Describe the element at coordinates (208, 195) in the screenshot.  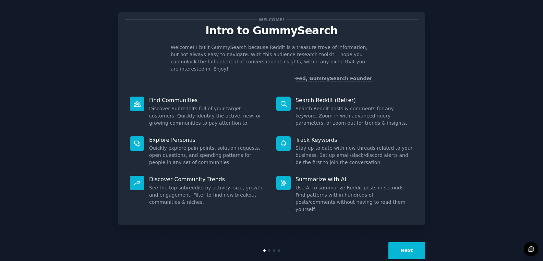
I see `dd: See the top subreddits by activity, size, growth, and engagement. Filter to find new breakout com...` at that location.